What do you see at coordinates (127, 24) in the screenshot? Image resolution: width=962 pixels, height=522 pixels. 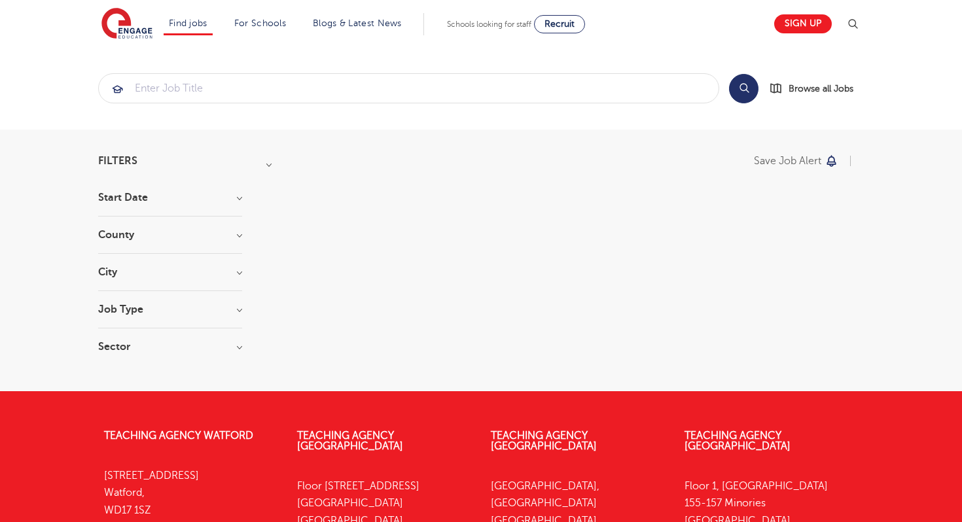 I see `img: Engage Education` at bounding box center [127, 24].